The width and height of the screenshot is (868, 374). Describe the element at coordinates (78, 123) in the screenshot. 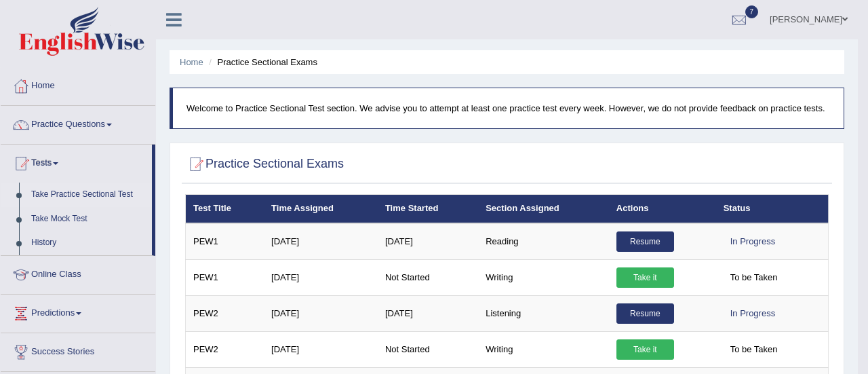

I see `a: Practice Questions` at that location.